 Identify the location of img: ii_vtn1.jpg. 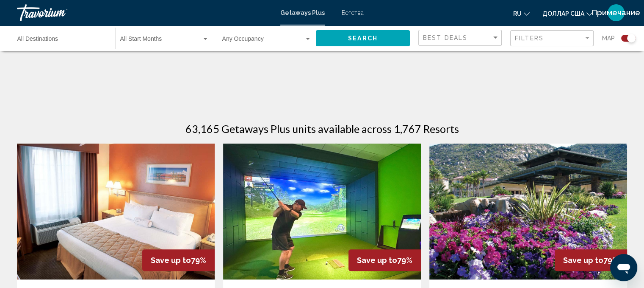
(322, 211).